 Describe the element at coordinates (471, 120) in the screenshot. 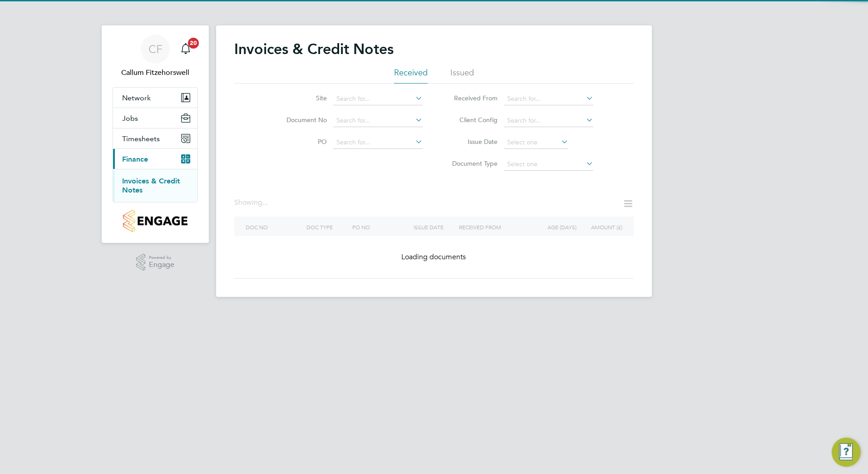

I see `label: Client Config` at that location.